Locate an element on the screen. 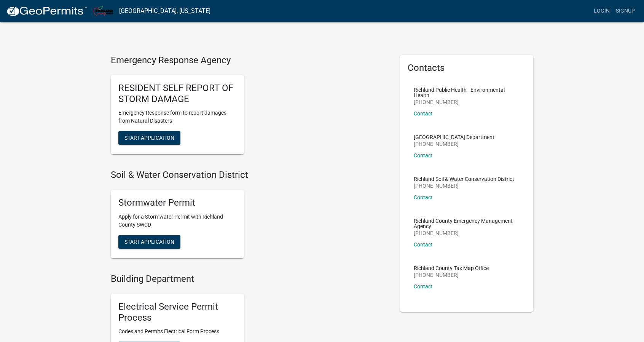 Image resolution: width=644 pixels, height=342 pixels. a: Signup is located at coordinates (625, 11).